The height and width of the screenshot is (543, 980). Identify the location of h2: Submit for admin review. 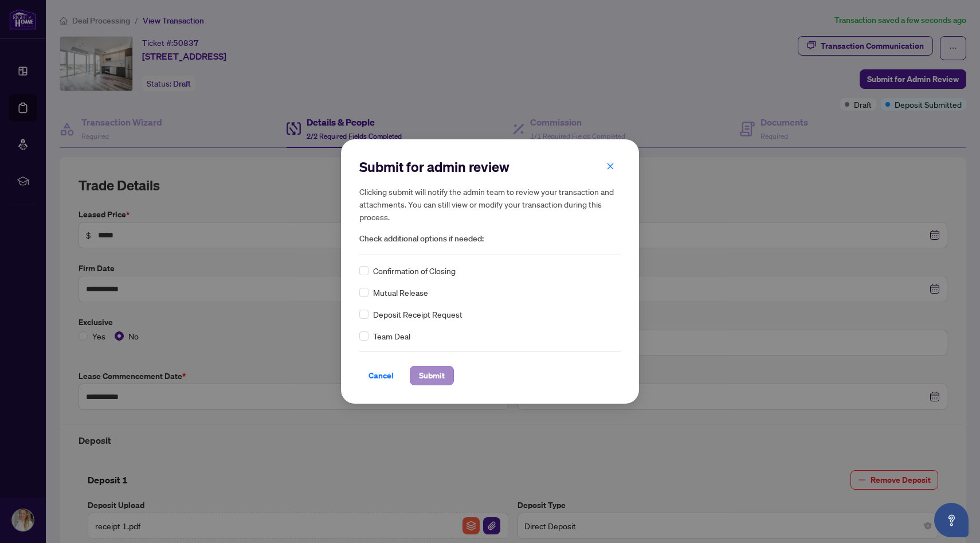
(490, 167).